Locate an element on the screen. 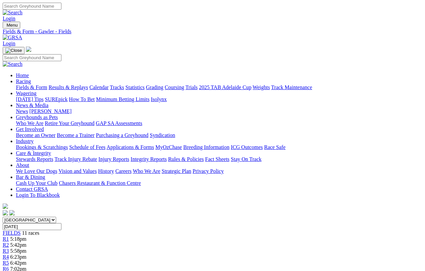  a: Stewards Reports is located at coordinates (35, 159).